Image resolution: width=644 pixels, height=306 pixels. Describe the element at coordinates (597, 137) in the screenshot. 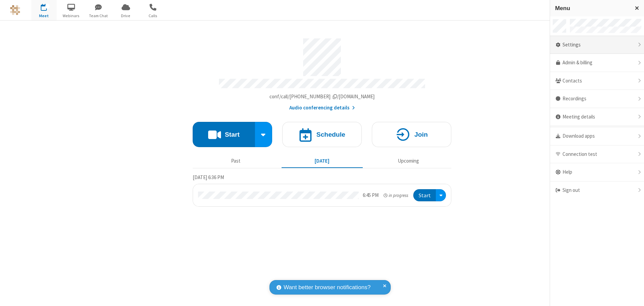

I see `div: Download apps` at that location.